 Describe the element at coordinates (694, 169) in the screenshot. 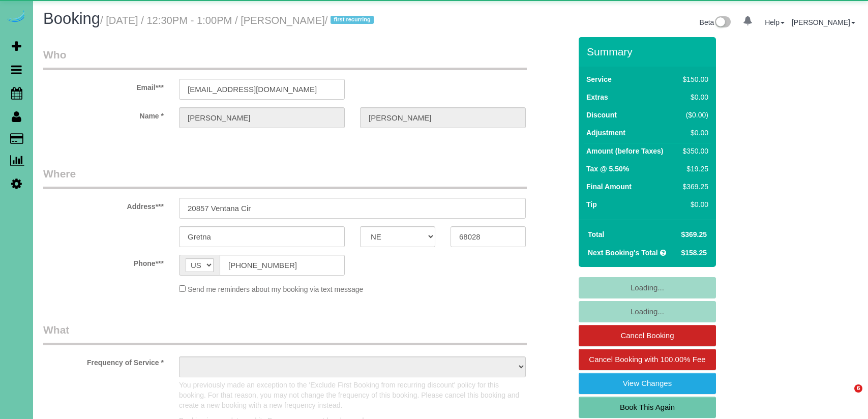

I see `div: $19.25` at that location.